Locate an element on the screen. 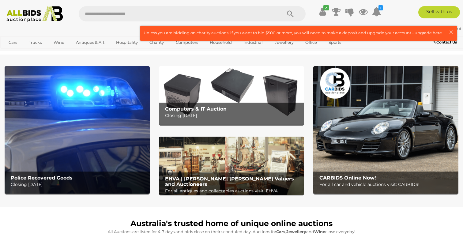 The height and width of the screenshot is (242, 463). a: Antiques & Art is located at coordinates (90, 42).